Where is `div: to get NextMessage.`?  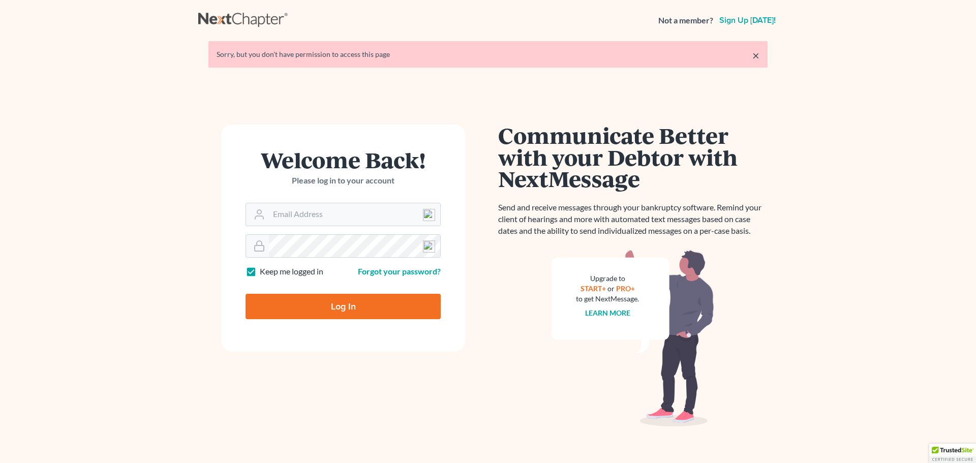
div: to get NextMessage. is located at coordinates (608, 299).